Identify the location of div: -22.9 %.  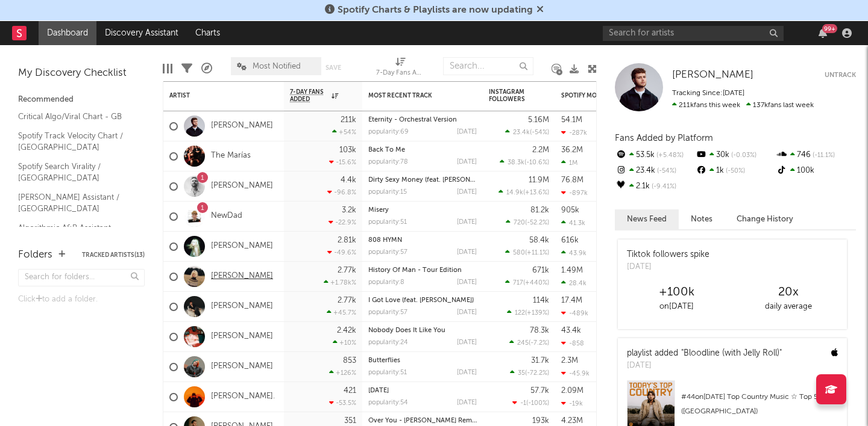
(342, 222).